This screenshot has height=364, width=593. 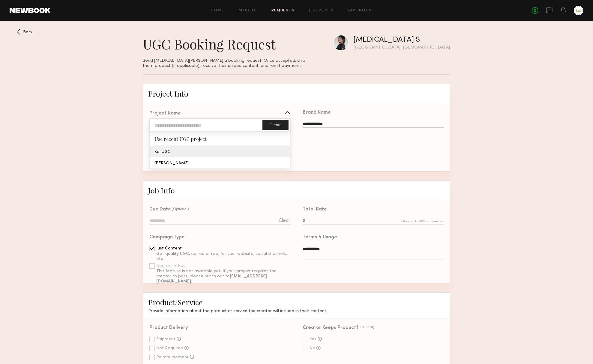 What do you see at coordinates (297, 311) in the screenshot?
I see `h3: Provide information about the product or service the creator will include in their content.` at bounding box center [297, 311].